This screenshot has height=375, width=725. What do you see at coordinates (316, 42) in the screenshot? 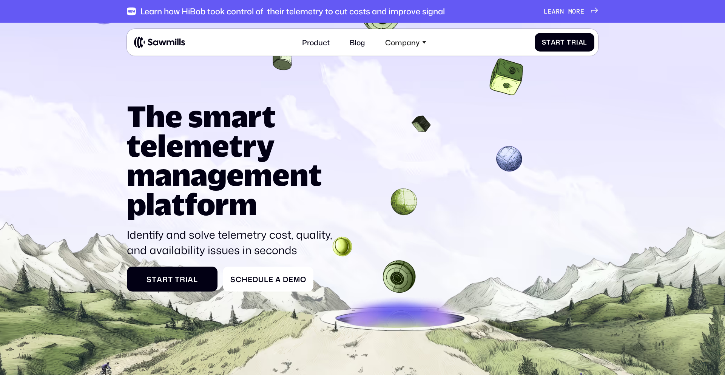
I see `a: Product` at bounding box center [316, 42].